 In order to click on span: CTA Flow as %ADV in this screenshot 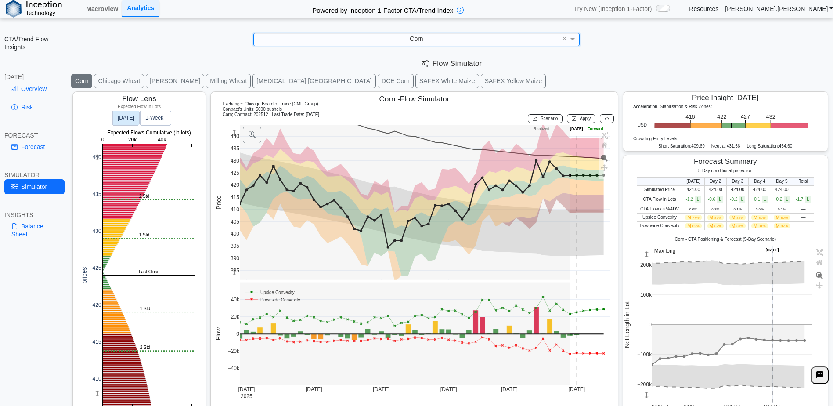, I will do `click(660, 209)`.